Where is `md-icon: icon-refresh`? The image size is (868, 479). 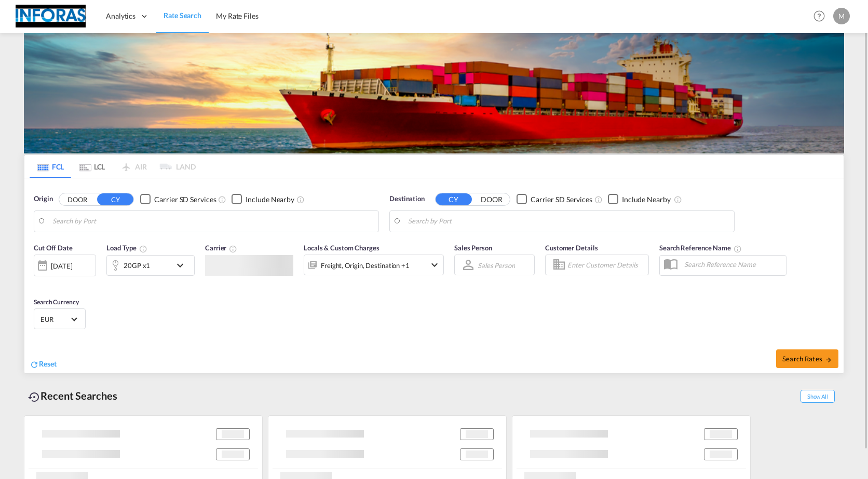 md-icon: icon-refresh is located at coordinates (34, 365).